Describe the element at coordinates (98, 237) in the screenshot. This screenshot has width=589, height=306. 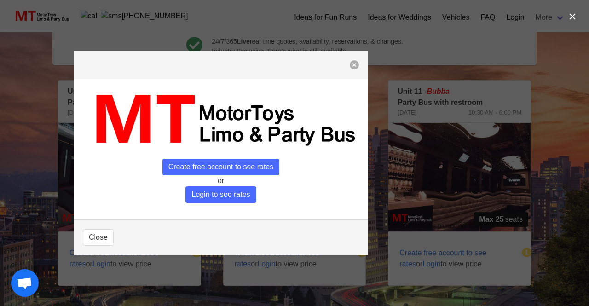
I see `span: Close` at that location.